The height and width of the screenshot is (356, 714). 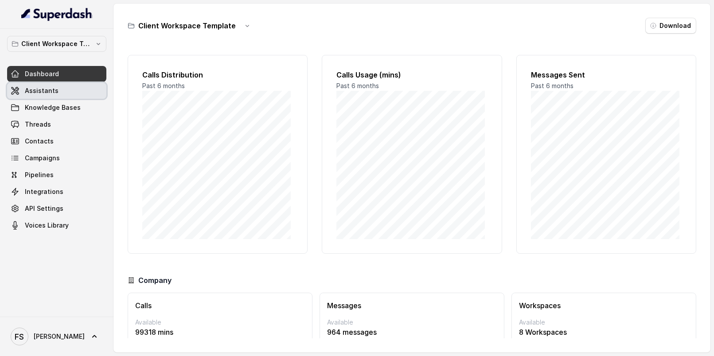 I want to click on a: Assistants, so click(x=57, y=91).